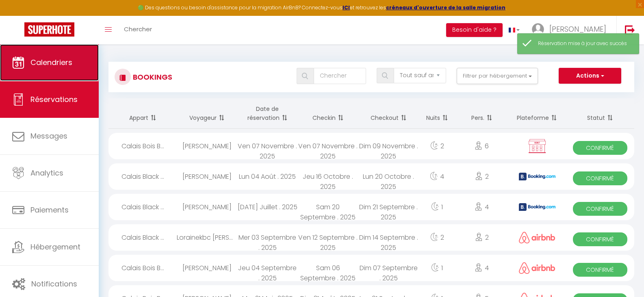 The height and width of the screenshot is (297, 644). Describe the element at coordinates (48, 136) in the screenshot. I see `span: Messages` at that location.